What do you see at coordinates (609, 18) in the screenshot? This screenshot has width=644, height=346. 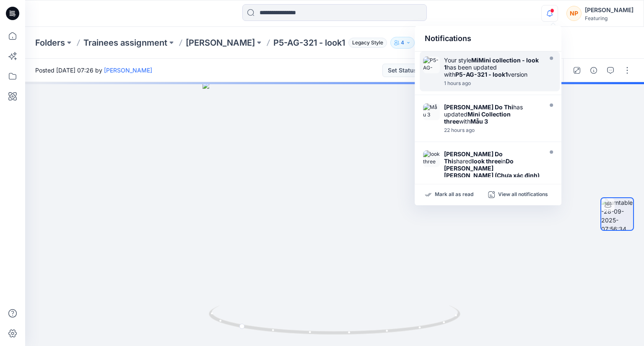 I see `div: Featuring` at bounding box center [609, 18].